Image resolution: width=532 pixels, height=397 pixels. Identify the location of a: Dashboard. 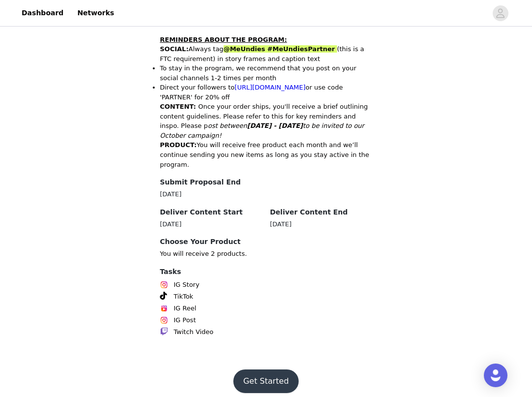
(42, 13).